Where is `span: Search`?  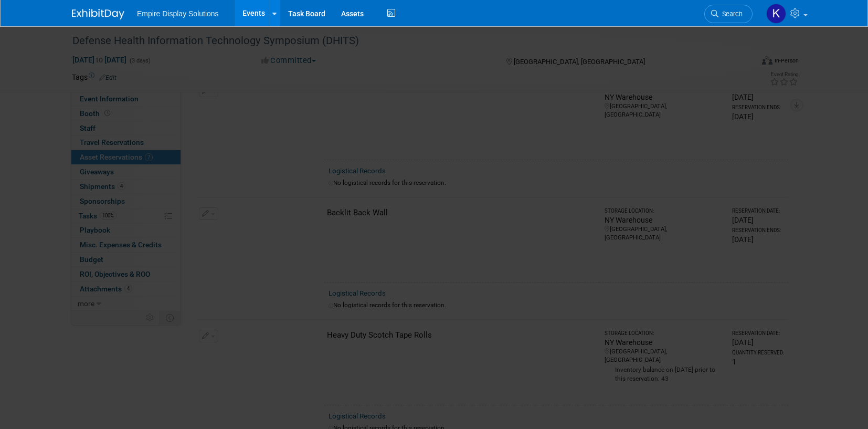
span: Search is located at coordinates (730, 13).